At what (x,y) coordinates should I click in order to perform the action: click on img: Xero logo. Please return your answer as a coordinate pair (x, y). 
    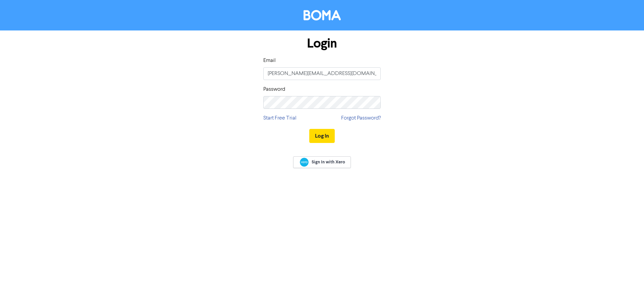
    Looking at the image, I should click on (304, 162).